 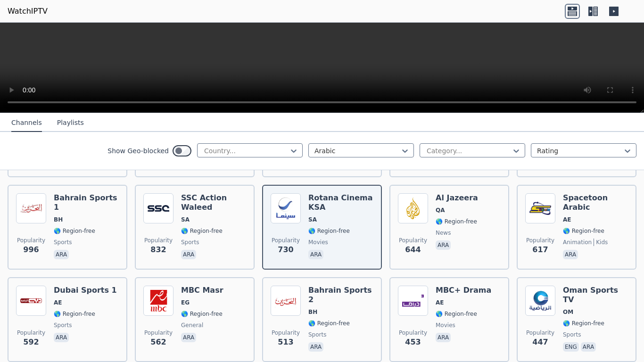 What do you see at coordinates (286, 250) in the screenshot?
I see `span: 730` at bounding box center [286, 250].